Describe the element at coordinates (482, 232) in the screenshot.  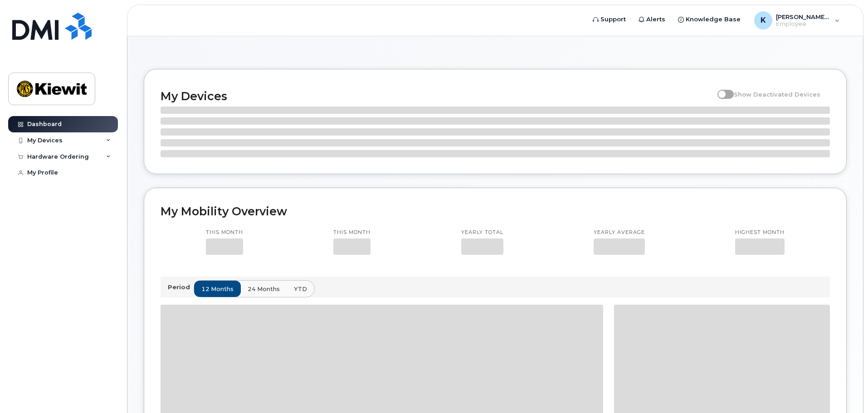
I see `p: Yearly total` at that location.